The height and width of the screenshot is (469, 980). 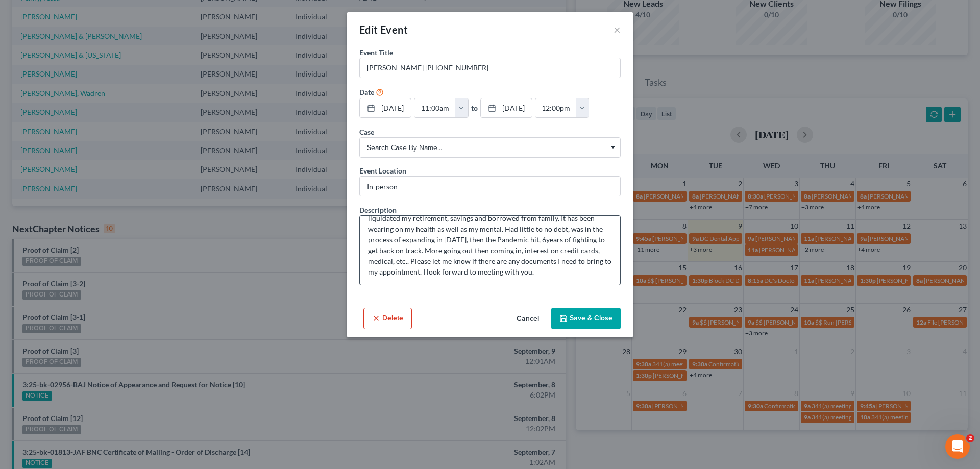 What do you see at coordinates (474, 108) in the screenshot?
I see `label: to` at bounding box center [474, 108].